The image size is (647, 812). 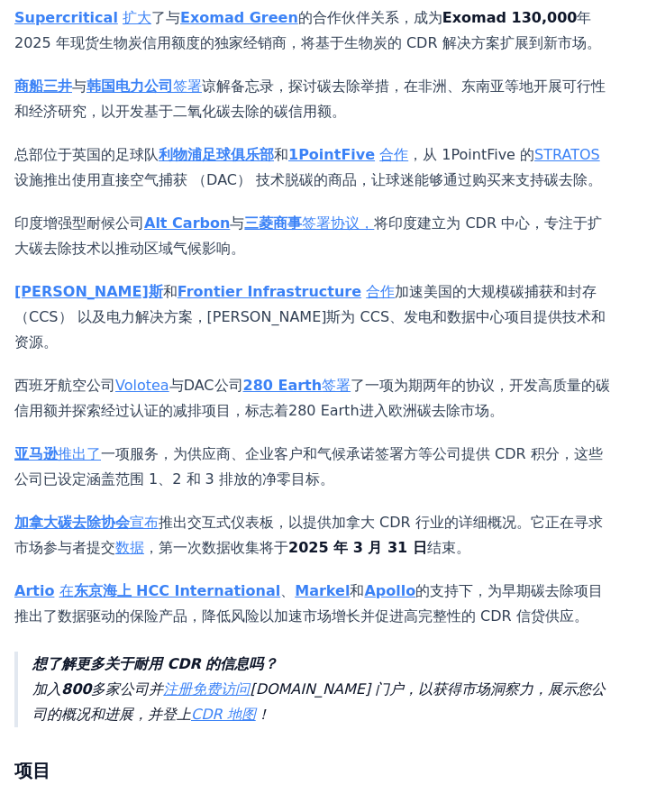 I want to click on a: Artio, so click(x=34, y=590).